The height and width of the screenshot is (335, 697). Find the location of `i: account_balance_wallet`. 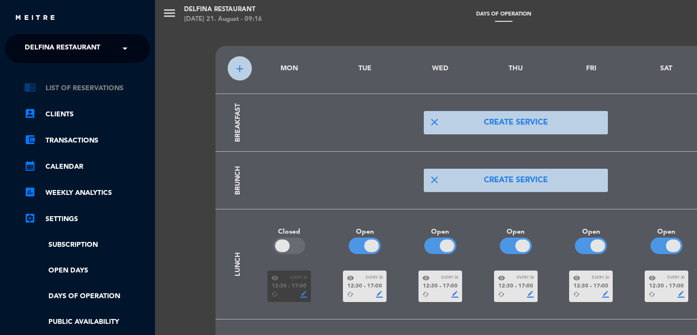

i: account_balance_wallet is located at coordinates (30, 140).